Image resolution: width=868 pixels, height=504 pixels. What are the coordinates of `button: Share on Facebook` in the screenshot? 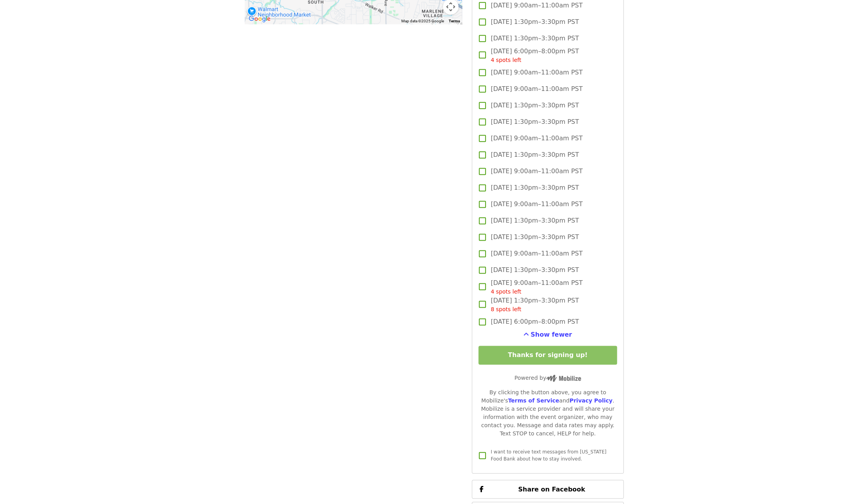 It's located at (547, 489).